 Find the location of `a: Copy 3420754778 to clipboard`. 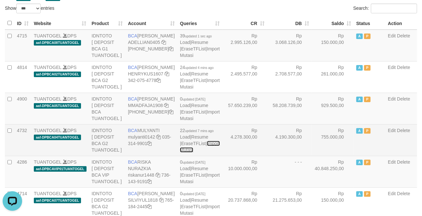

a: Copy 3420754778 to clipboard is located at coordinates (158, 80).